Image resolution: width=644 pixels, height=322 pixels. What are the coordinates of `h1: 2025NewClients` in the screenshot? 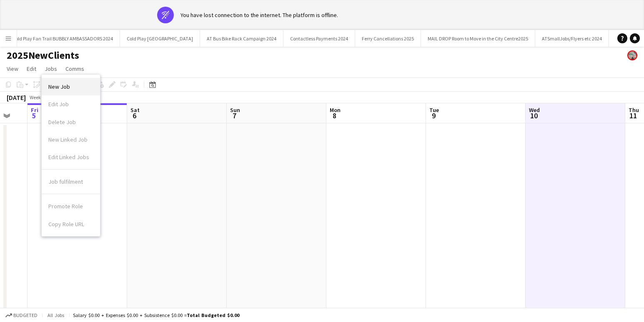 It's located at (43, 55).